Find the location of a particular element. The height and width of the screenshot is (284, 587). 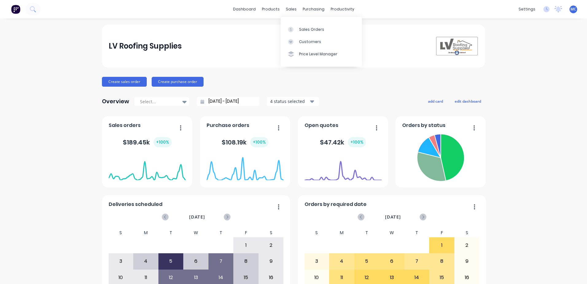

span: Open quotes is located at coordinates (321, 125).